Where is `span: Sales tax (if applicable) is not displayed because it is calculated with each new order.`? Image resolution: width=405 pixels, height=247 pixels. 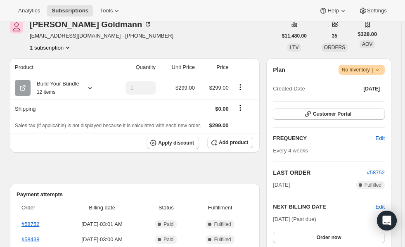
span: Sales tax (if applicable) is not displayed because it is calculated with each new order. is located at coordinates (108, 126).